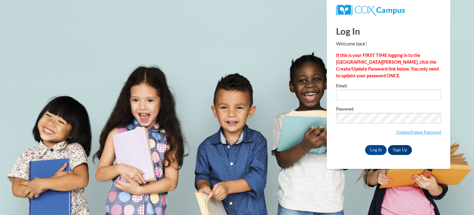  Describe the element at coordinates (389, 31) in the screenshot. I see `h1: Log In` at that location.